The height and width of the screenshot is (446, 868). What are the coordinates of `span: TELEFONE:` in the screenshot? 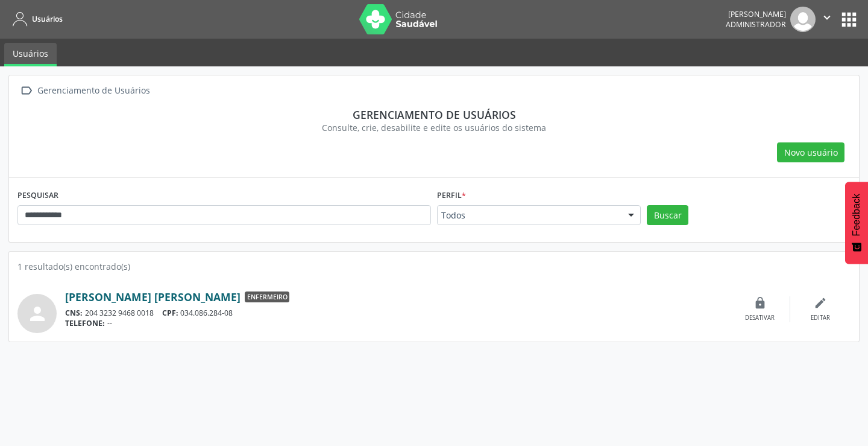 It's located at (85, 323).